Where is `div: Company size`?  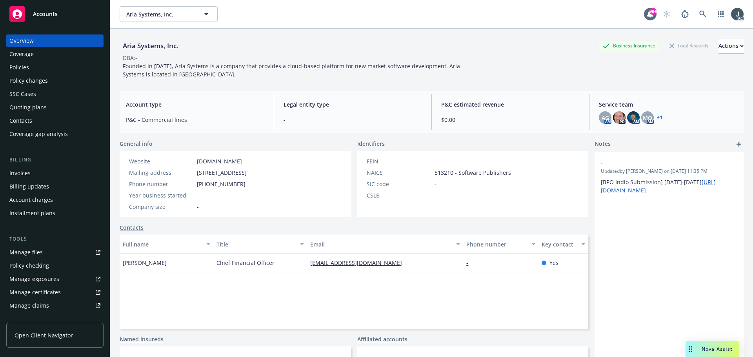
div: Company size is located at coordinates (161, 207).